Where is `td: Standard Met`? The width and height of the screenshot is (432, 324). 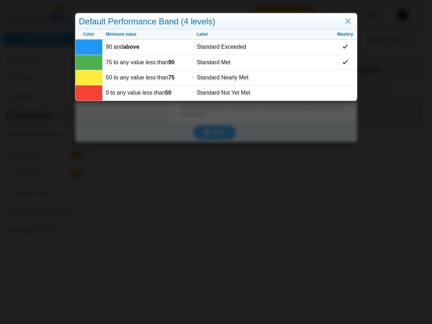
td: Standard Met is located at coordinates (264, 62).